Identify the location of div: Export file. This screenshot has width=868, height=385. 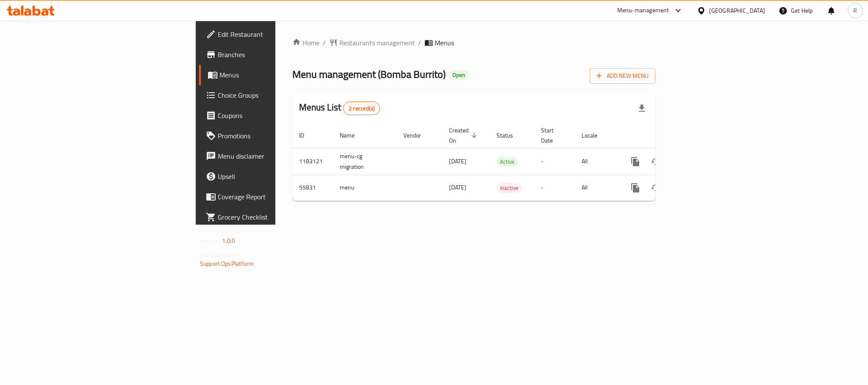
(641, 108).